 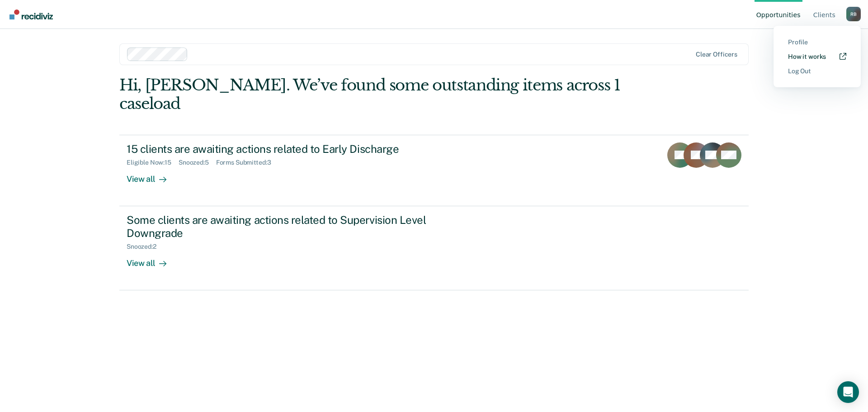 I want to click on a: How it works, so click(x=817, y=57).